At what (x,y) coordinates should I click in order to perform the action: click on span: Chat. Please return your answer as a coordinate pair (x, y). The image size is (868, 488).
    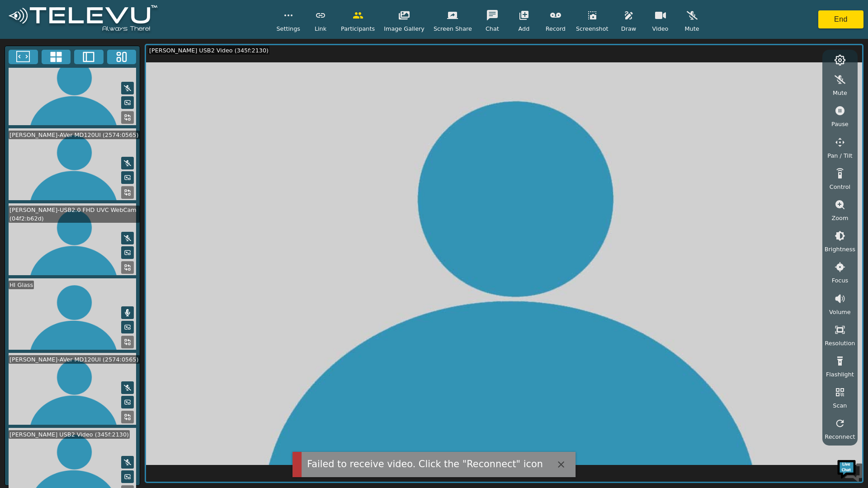
    Looking at the image, I should click on (493, 29).